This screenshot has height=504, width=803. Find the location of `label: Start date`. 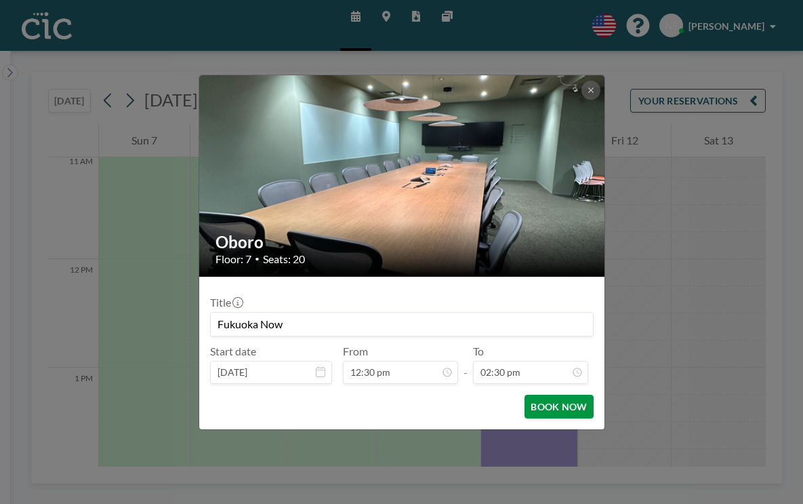

label: Start date is located at coordinates (233, 351).